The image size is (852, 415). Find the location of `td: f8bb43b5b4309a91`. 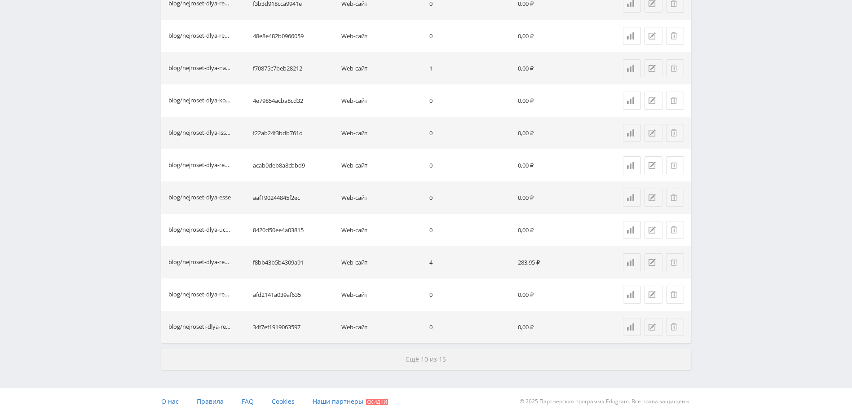

td: f8bb43b5b4309a91 is located at coordinates (293, 262).